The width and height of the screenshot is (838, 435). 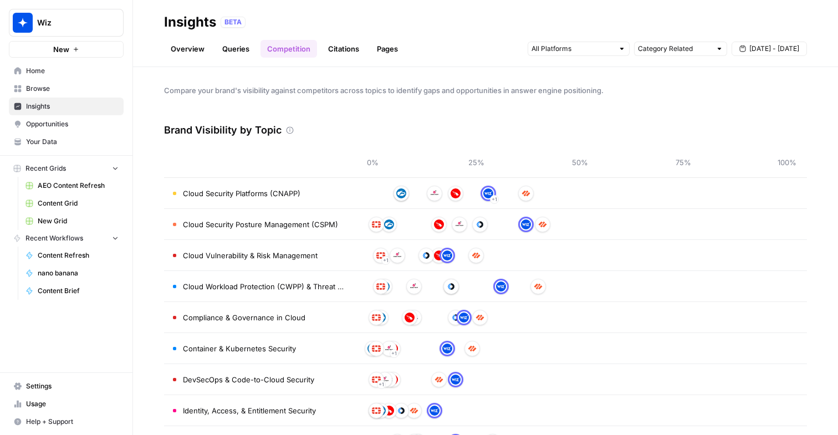 I want to click on span: Compare your brand's visibility against competitors across topics to identify gaps and opportunit..., so click(x=485, y=90).